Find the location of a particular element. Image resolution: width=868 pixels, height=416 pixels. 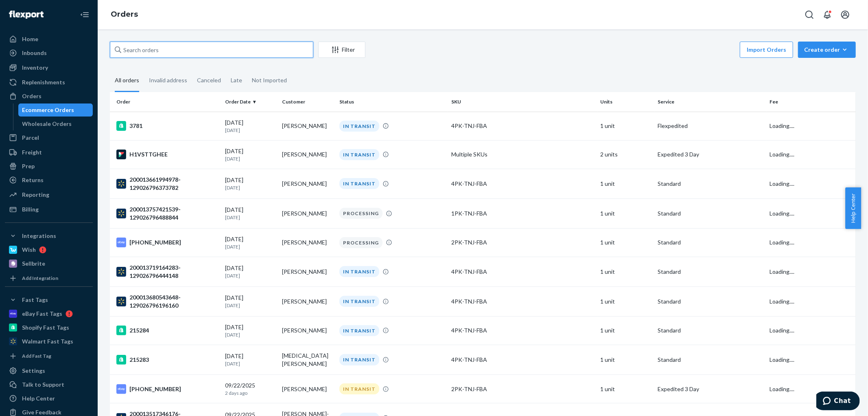

a: Help Center is located at coordinates (49, 398).